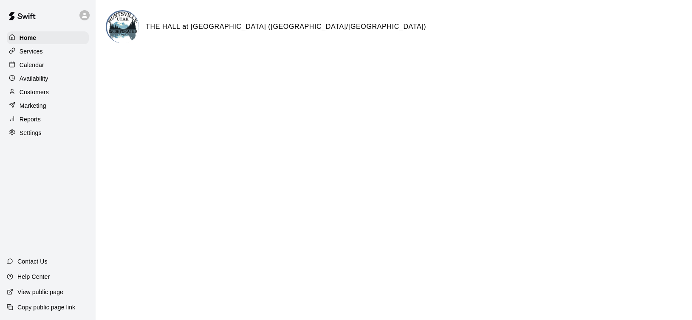 The image size is (692, 320). I want to click on div: Services, so click(48, 51).